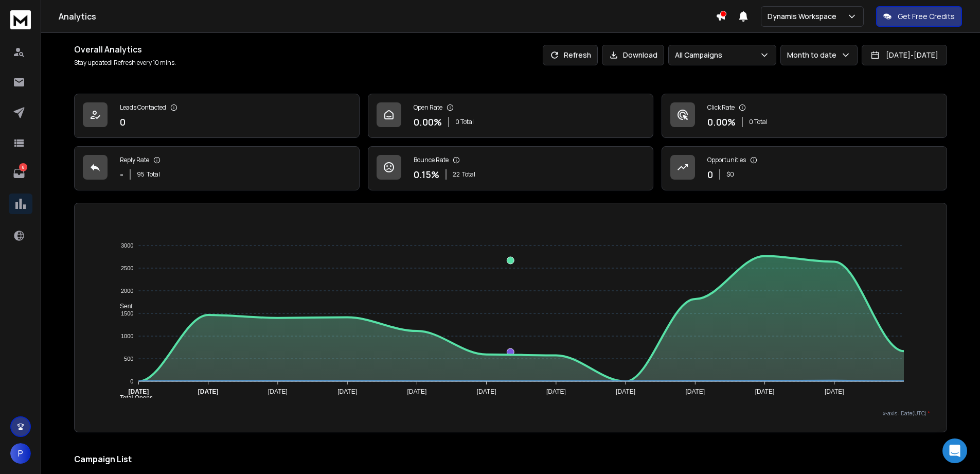 This screenshot has height=474, width=980. I want to click on a: Bounce Rate0.15%22Total, so click(511, 168).